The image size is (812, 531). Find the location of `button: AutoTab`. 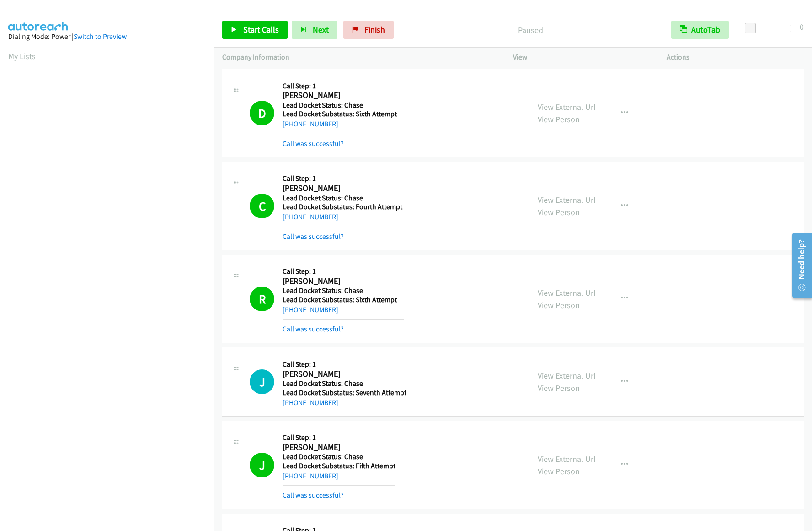

button: AutoTab is located at coordinates (699, 30).